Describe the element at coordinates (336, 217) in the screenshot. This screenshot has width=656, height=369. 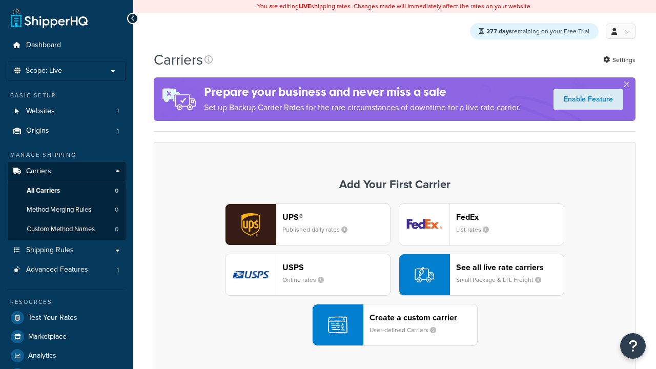
I see `header: UPS®` at that location.